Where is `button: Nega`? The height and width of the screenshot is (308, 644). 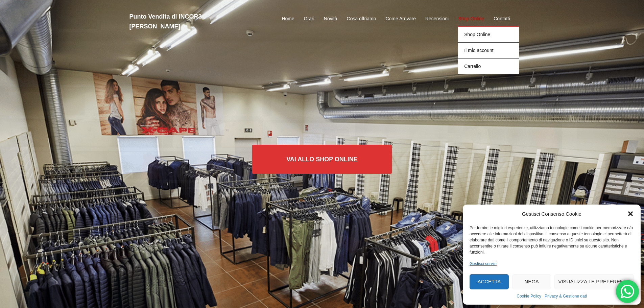
button: Nega is located at coordinates (532, 282).